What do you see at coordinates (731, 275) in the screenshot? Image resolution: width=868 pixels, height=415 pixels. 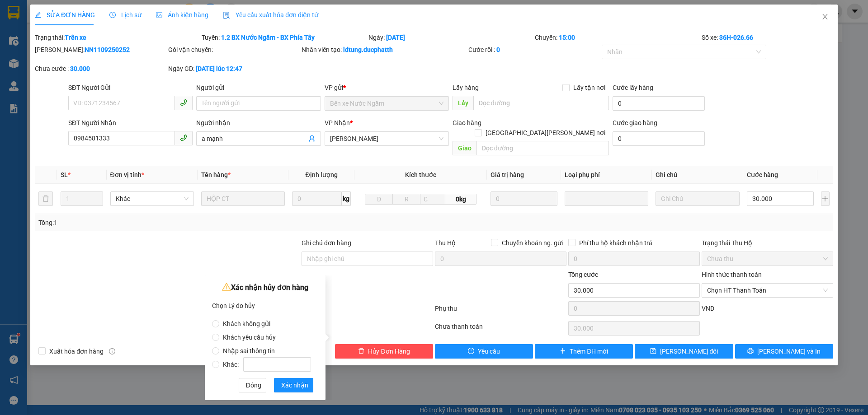 I see `label: Hình thức thanh toán` at bounding box center [731, 275].